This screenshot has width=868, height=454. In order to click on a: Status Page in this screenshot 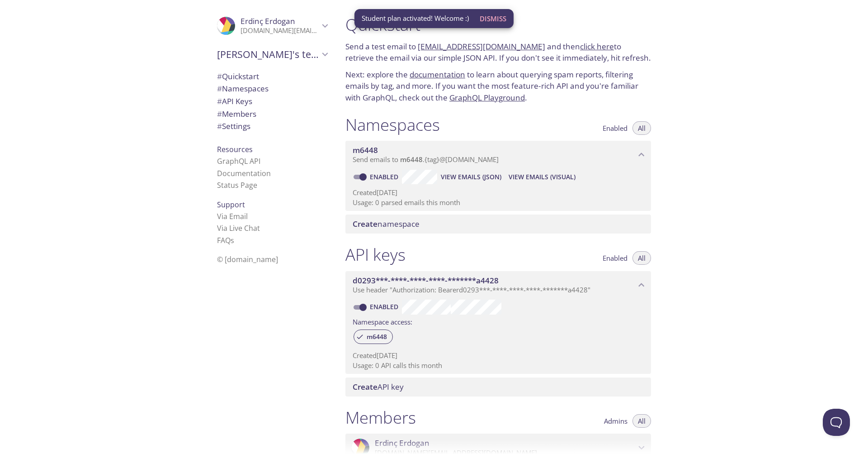, I will do `click(237, 185)`.